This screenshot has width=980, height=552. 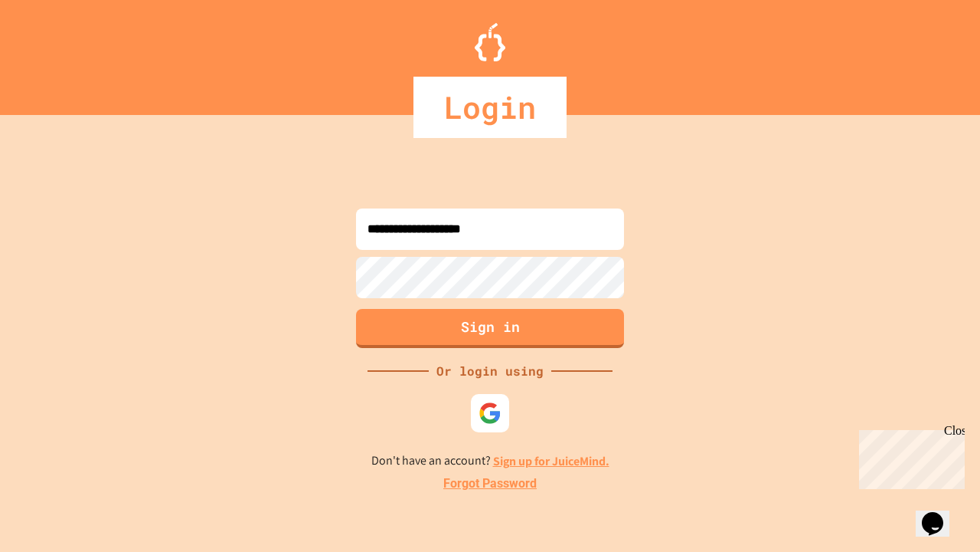 What do you see at coordinates (490, 413) in the screenshot?
I see `img: google-icon.svg` at bounding box center [490, 413].